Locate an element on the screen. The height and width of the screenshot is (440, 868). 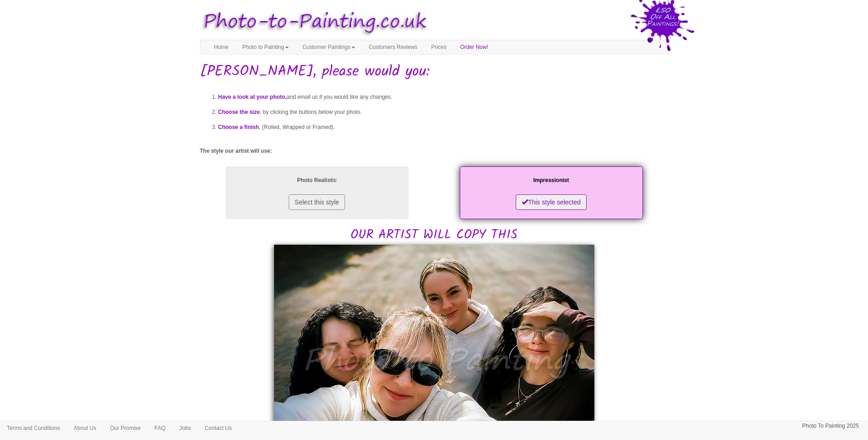
p: Impressionist is located at coordinates (551, 180).